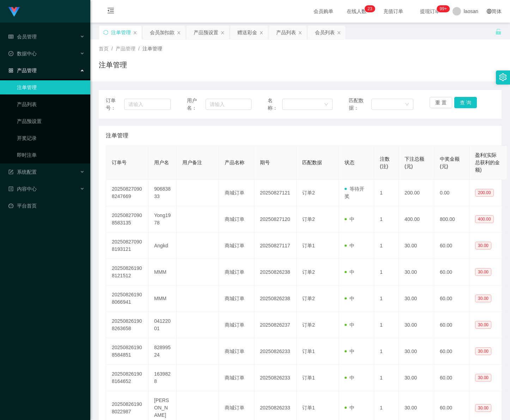  I want to click on td: 20250826237, so click(275, 325).